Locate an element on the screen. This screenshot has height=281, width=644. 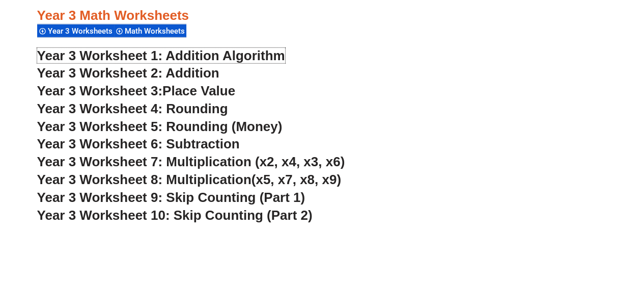
div: Math Worksheets is located at coordinates (150, 30).